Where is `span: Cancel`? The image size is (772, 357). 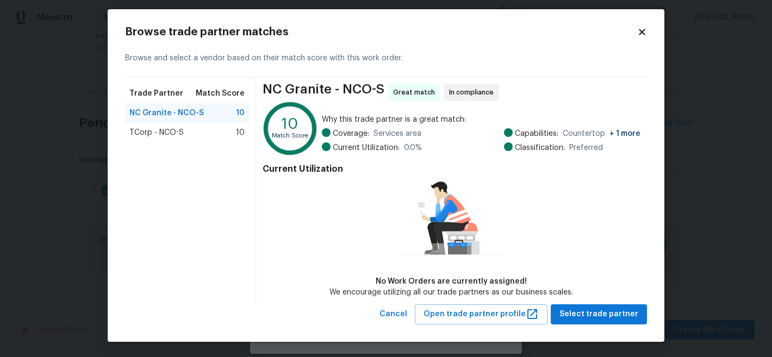
span: Cancel is located at coordinates (393, 314).